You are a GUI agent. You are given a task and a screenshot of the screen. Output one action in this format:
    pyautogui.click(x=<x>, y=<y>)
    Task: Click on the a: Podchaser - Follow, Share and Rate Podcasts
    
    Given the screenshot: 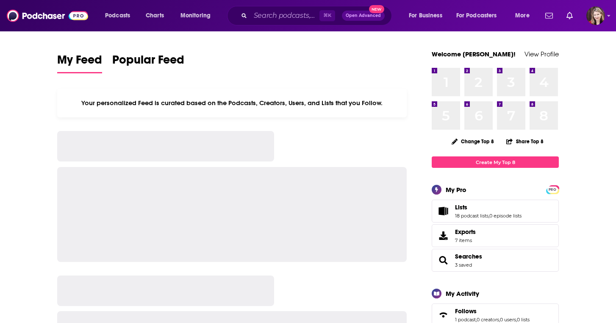 What is the action you would take?
    pyautogui.click(x=47, y=16)
    